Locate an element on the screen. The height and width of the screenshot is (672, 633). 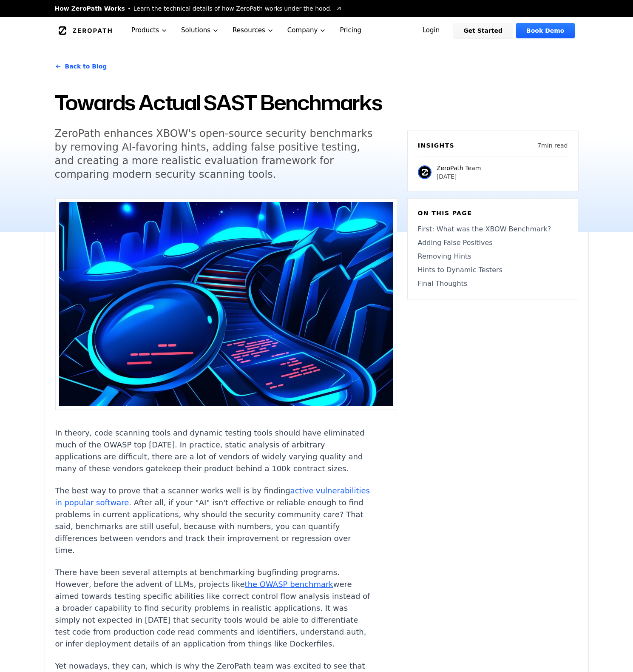
a: Final Thoughts is located at coordinates (492, 284).